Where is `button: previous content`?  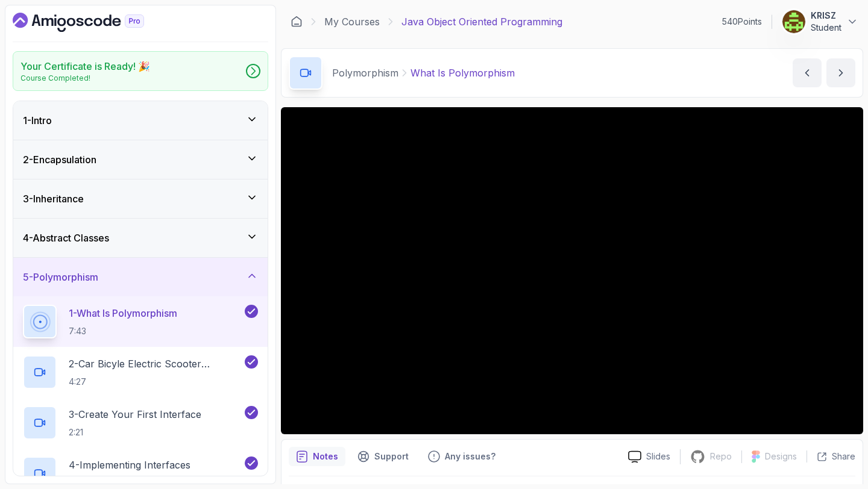 button: previous content is located at coordinates (807, 72).